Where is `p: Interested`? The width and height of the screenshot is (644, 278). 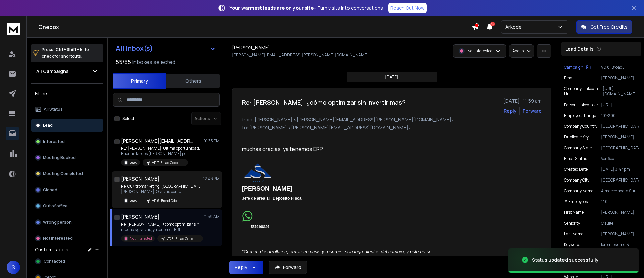
p: Interested is located at coordinates (54, 141).